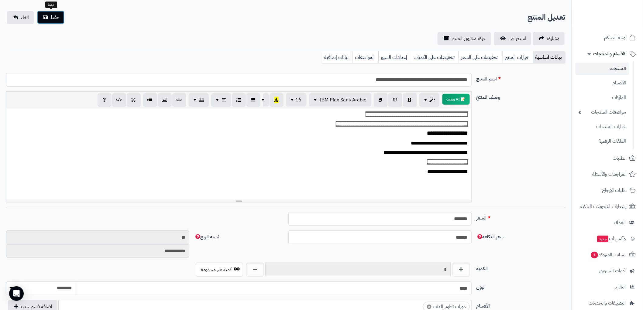  What do you see at coordinates (607, 303) in the screenshot?
I see `span: التطبيقات والخدمات` at bounding box center [607, 303].